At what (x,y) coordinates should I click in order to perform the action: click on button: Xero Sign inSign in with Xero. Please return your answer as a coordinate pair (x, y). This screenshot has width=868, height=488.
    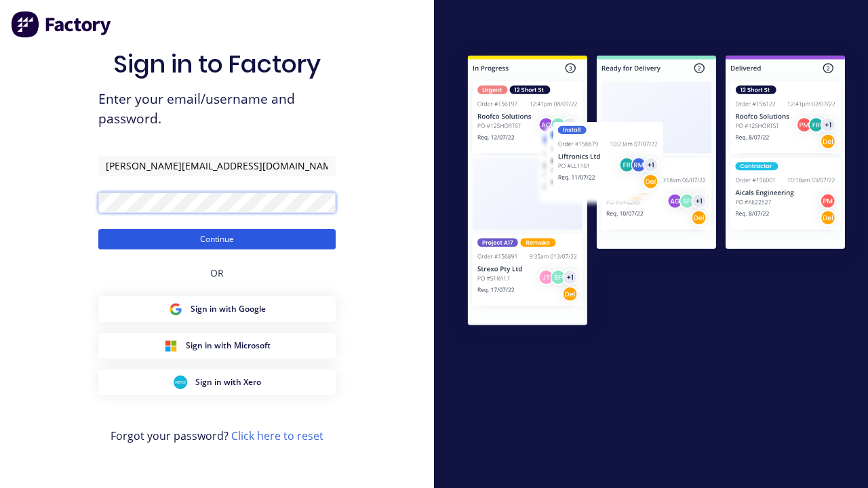
    Looking at the image, I should click on (217, 382).